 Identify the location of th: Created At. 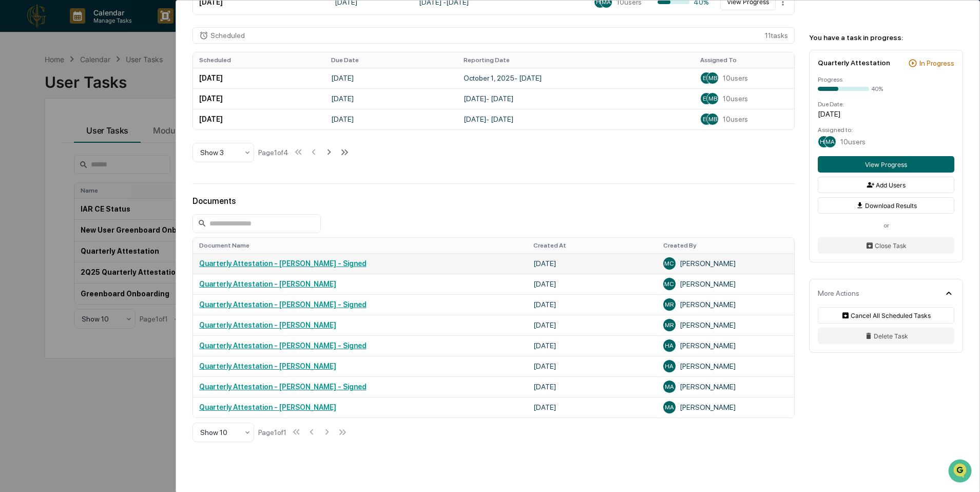
(592, 245).